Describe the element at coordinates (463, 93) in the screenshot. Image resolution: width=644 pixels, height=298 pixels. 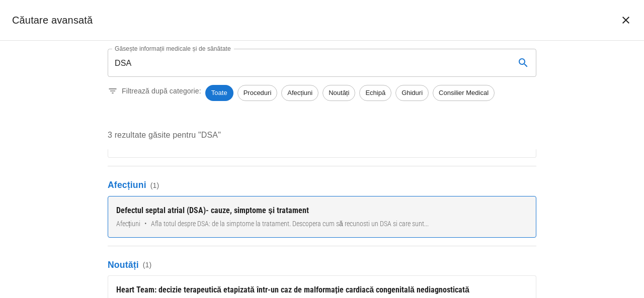
I see `span: Consilier Medical` at that location.